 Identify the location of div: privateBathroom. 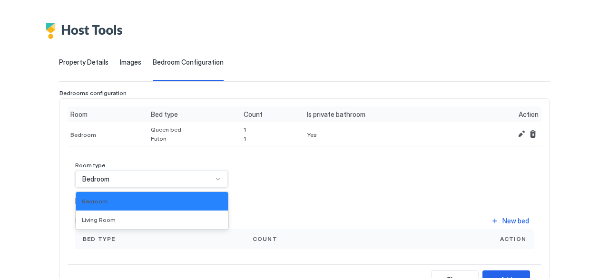
(305, 201).